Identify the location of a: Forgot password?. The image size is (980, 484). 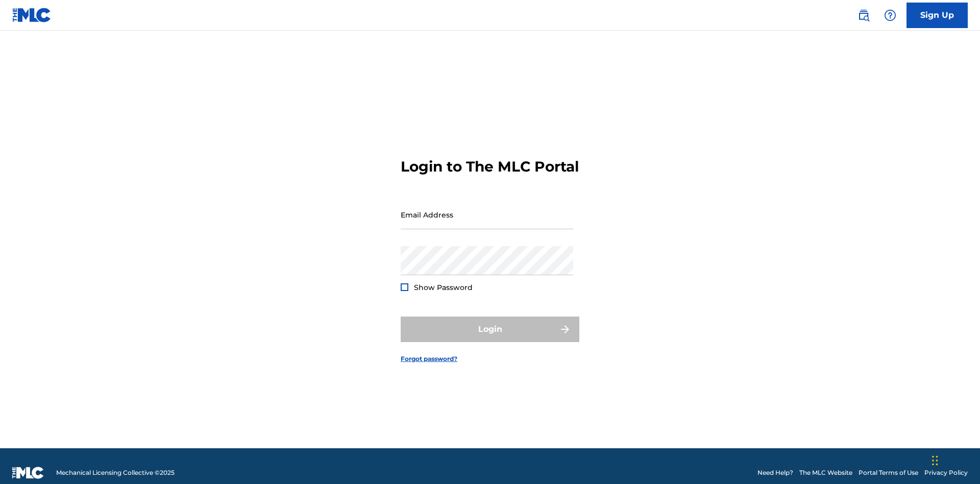
(429, 359).